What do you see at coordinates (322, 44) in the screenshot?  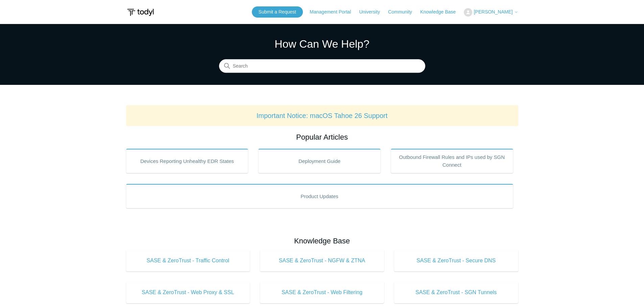 I see `h1: How Can We Help?` at bounding box center [322, 44].